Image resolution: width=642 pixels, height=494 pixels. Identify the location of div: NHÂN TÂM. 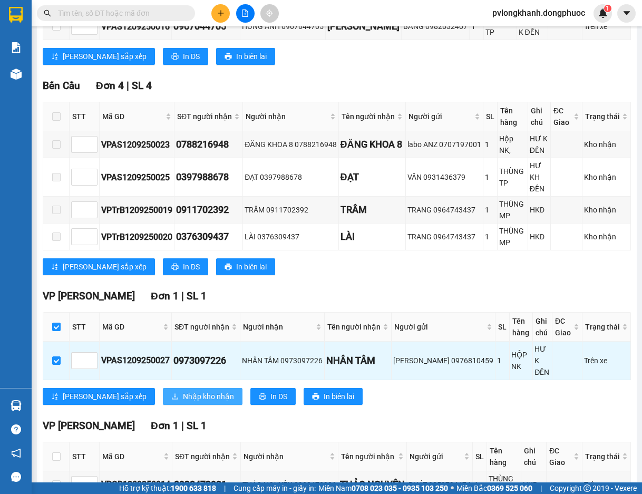
(358, 360).